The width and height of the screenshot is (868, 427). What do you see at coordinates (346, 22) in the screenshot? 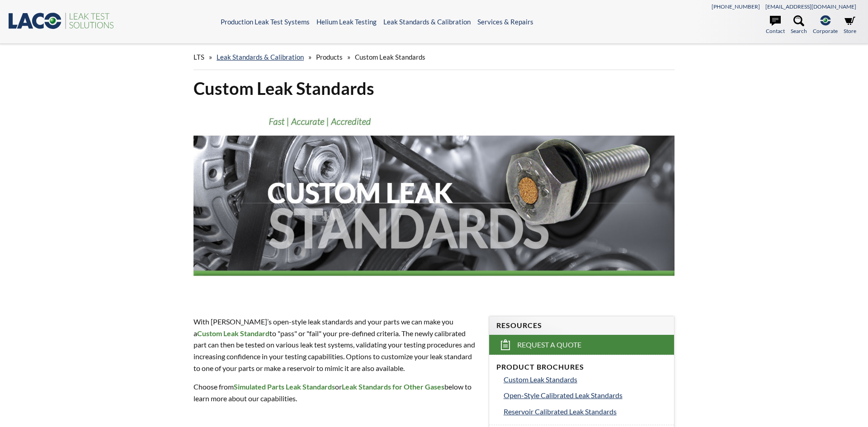
I see `a: Helium Leak Testing` at bounding box center [346, 22].